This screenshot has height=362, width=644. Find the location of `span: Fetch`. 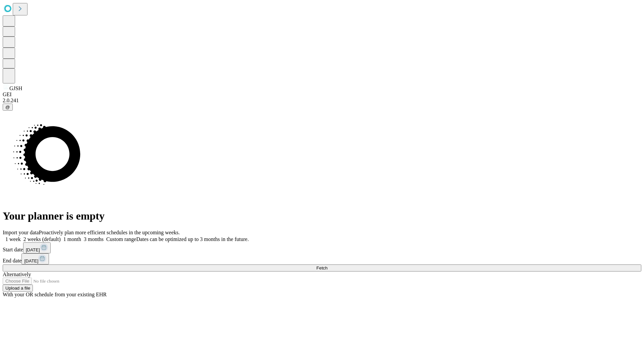

span: Fetch is located at coordinates (322, 268).